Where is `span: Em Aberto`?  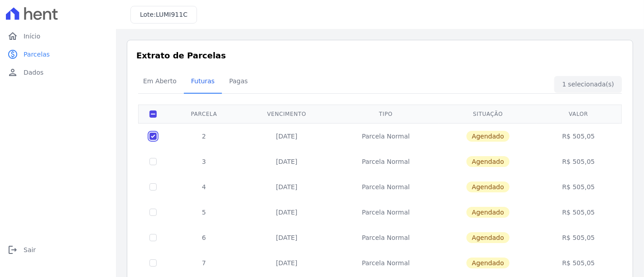
span: Em Aberto is located at coordinates (160, 81).